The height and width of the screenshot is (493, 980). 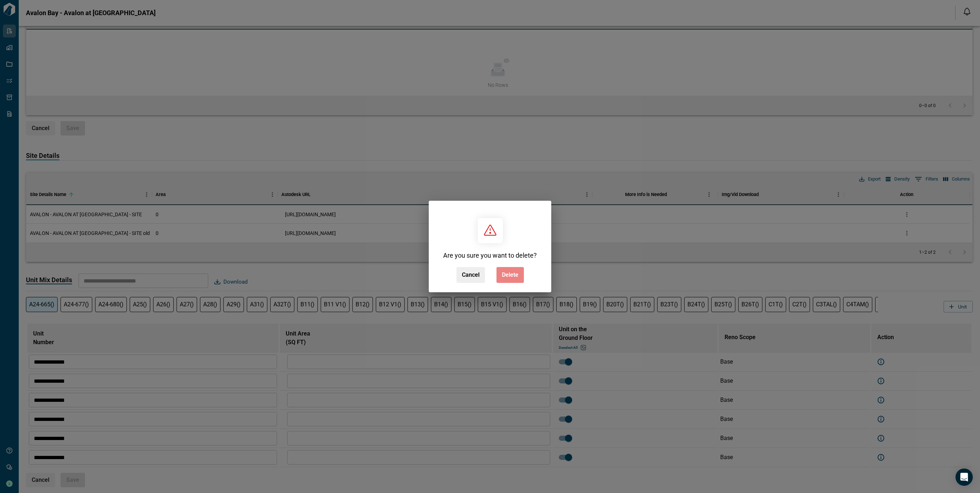 What do you see at coordinates (510, 275) in the screenshot?
I see `button: Delete` at bounding box center [510, 275].